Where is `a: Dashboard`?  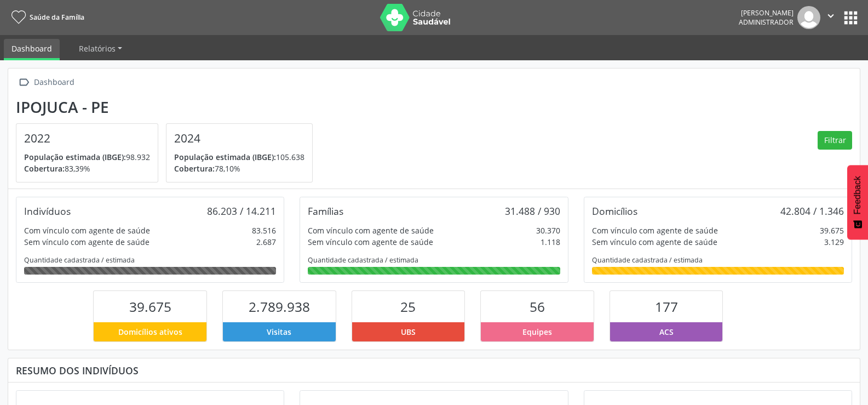
a: Dashboard is located at coordinates (31, 49).